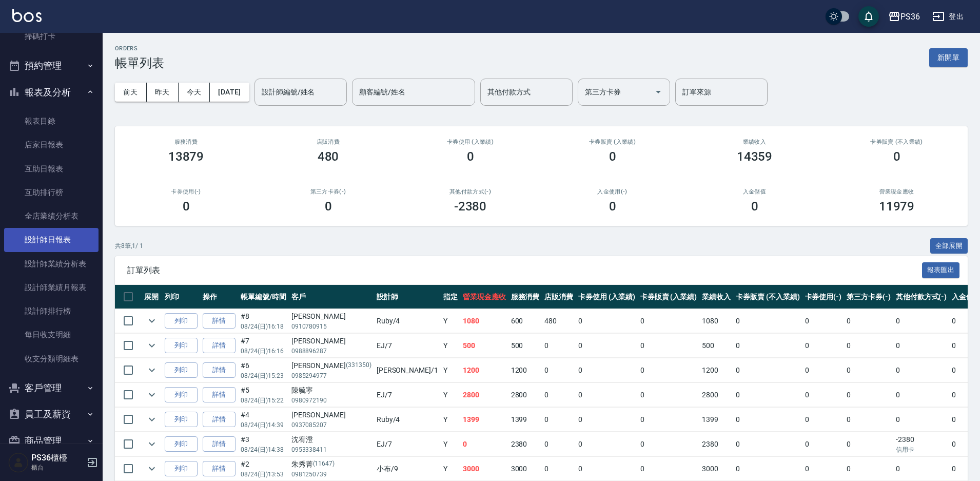 This screenshot has height=481, width=980. Describe the element at coordinates (612, 142) in the screenshot. I see `h2: 卡券販賣 (入業績)` at that location.